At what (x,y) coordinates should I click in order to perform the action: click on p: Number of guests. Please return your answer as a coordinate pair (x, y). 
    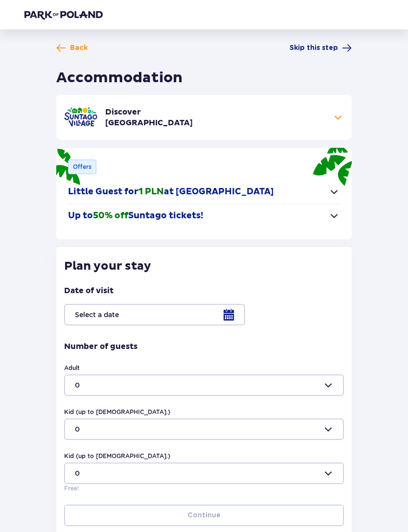
    Looking at the image, I should click on (101, 347).